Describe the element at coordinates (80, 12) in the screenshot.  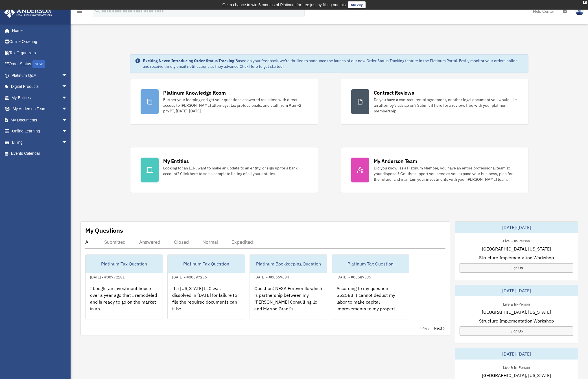
I see `a: menu` at that location.